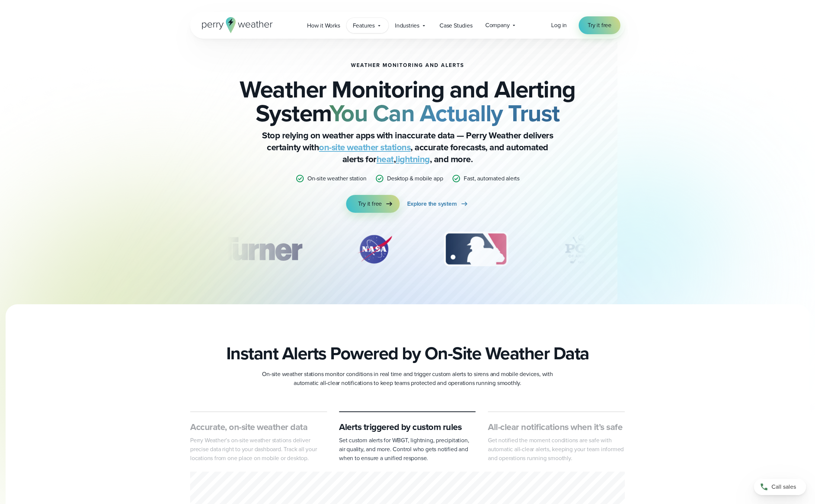 The width and height of the screenshot is (815, 504). Describe the element at coordinates (324, 26) in the screenshot. I see `span: How it Works` at that location.